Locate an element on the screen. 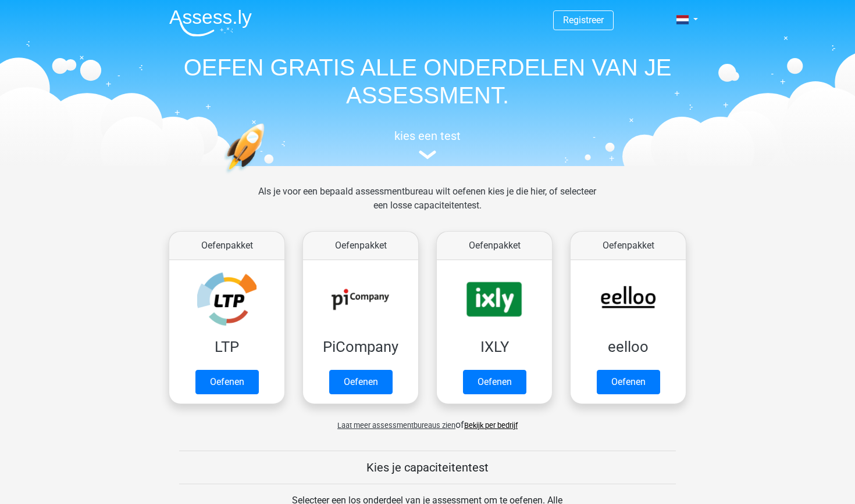 This screenshot has height=504, width=855. a: Bekijk per bedrijf is located at coordinates (491, 425).